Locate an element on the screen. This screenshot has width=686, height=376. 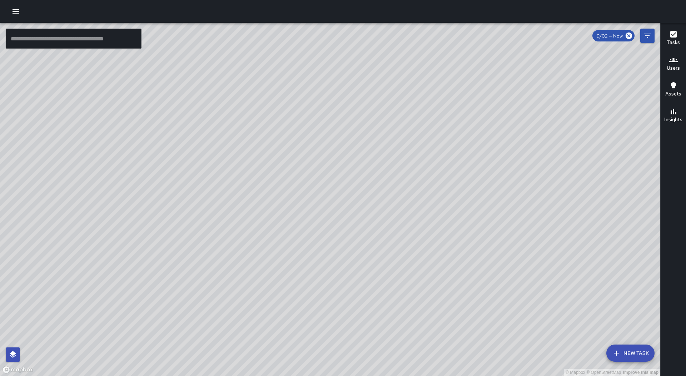
div: 9/02 — Now is located at coordinates (614, 36).